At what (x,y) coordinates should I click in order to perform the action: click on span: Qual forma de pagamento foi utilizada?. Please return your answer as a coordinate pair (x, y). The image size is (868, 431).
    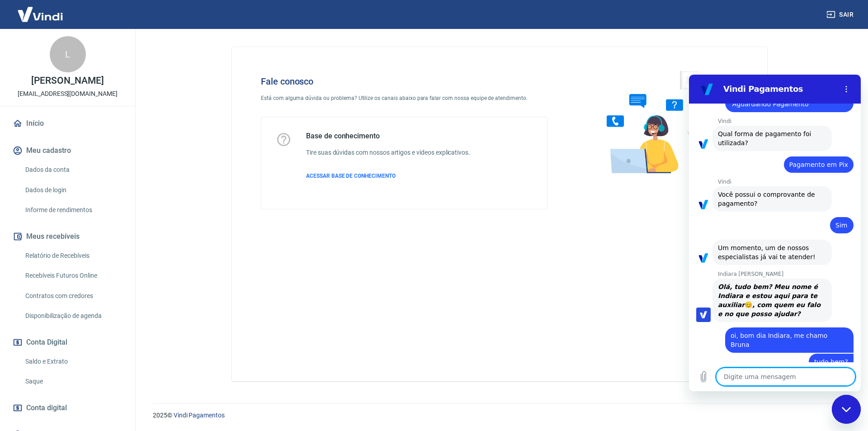
    Looking at the image, I should click on (77, 64).